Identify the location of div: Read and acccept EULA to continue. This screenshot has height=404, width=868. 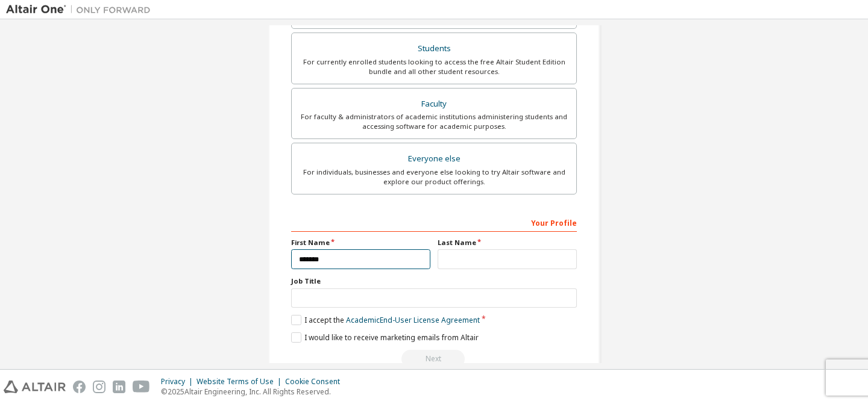
(434, 359).